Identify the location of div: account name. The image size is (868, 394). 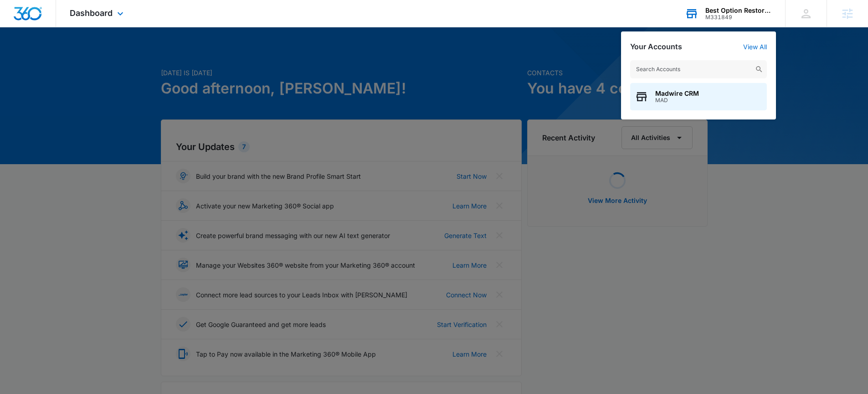
(739, 10).